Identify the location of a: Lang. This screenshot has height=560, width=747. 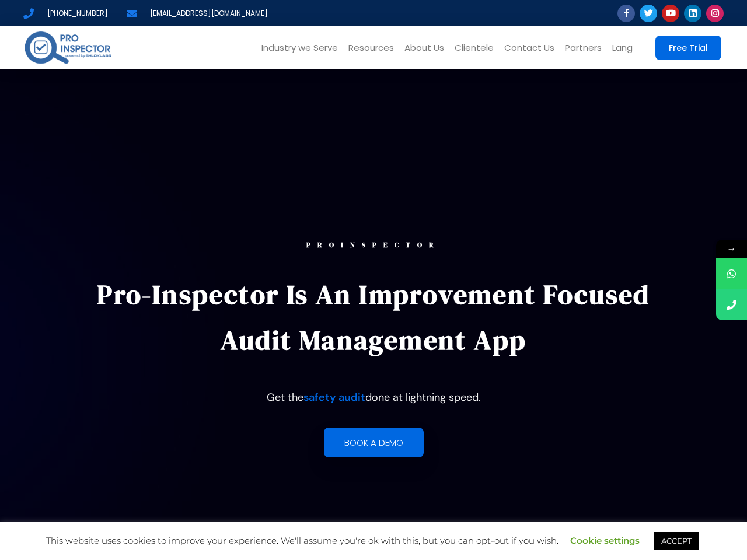
(622, 48).